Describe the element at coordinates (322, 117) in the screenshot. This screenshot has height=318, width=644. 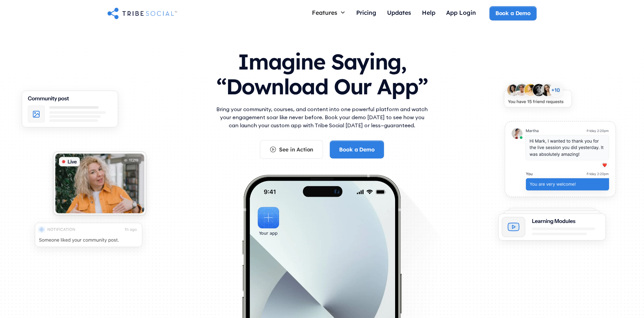
I see `p: Bring your community, courses, and content into one powerful platform and watch your engagement s...` at that location.